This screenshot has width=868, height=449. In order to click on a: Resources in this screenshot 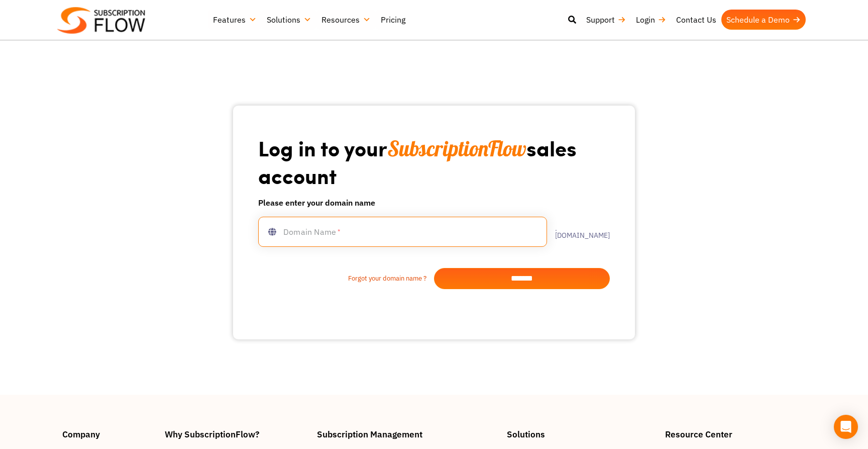, I will do `click(346, 20)`.